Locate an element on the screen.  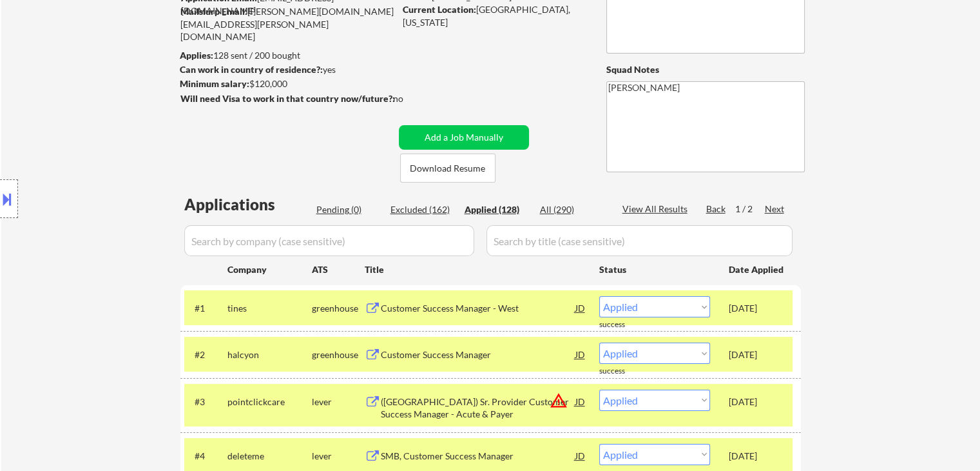
div: View All Results is located at coordinates (657, 209).